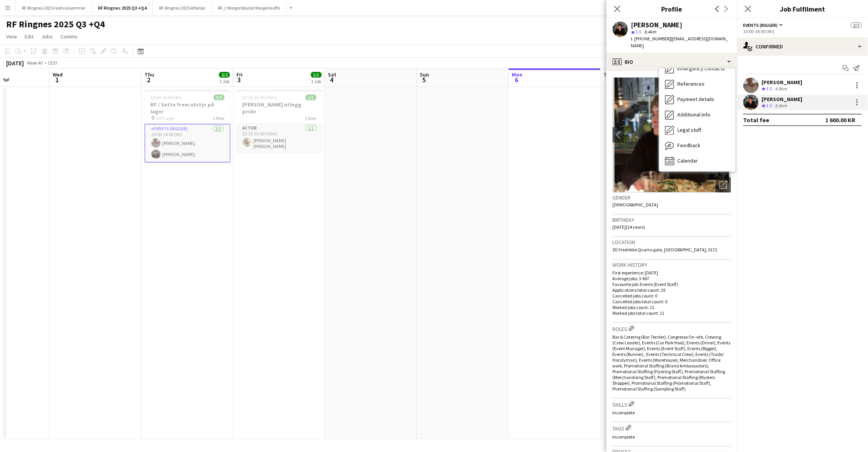 The width and height of the screenshot is (868, 452). What do you see at coordinates (12, 37) in the screenshot?
I see `a: View` at bounding box center [12, 37].